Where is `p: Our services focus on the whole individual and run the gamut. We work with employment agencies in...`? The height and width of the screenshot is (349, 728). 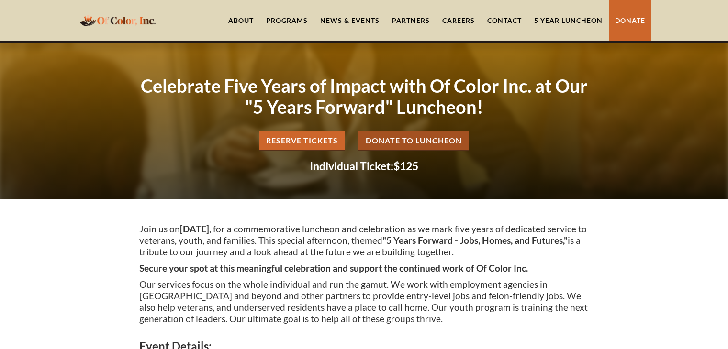 p: Our services focus on the whole individual and run the gamut. We work with employment agencies in... is located at coordinates (364, 302).